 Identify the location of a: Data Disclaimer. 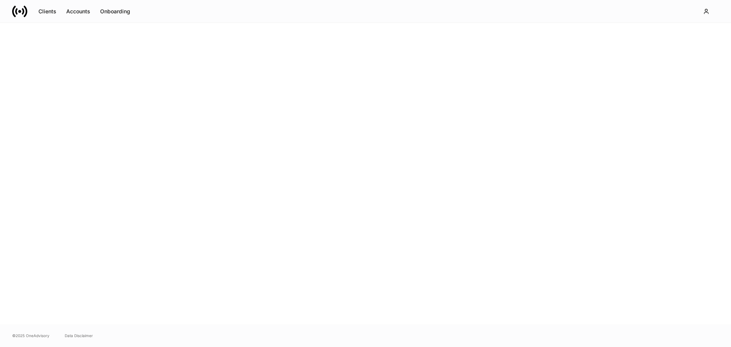
(79, 335).